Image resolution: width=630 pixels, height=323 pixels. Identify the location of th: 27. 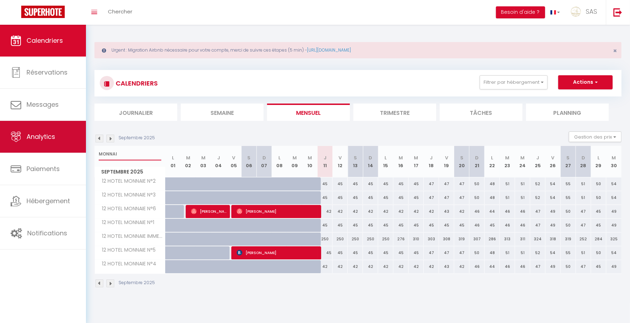
(568, 162).